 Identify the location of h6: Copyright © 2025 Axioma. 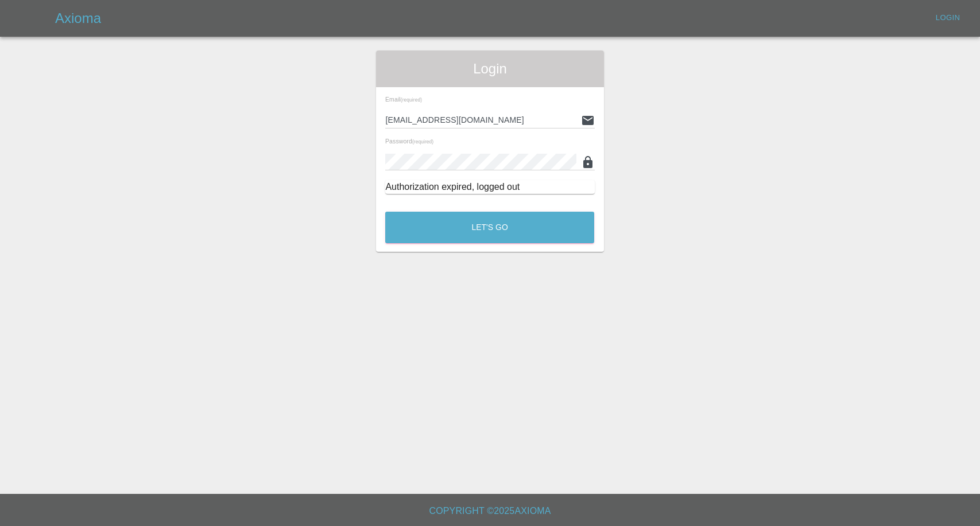
(489, 511).